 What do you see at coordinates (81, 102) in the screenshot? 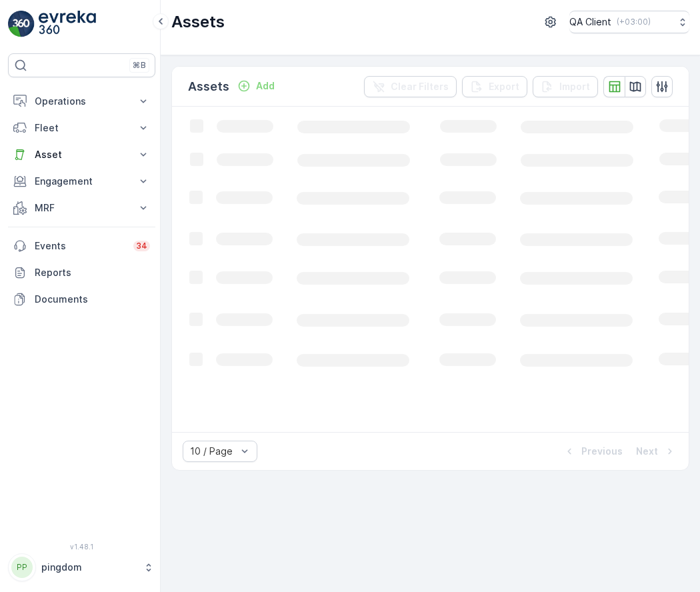
I see `button: Operations` at bounding box center [81, 102].